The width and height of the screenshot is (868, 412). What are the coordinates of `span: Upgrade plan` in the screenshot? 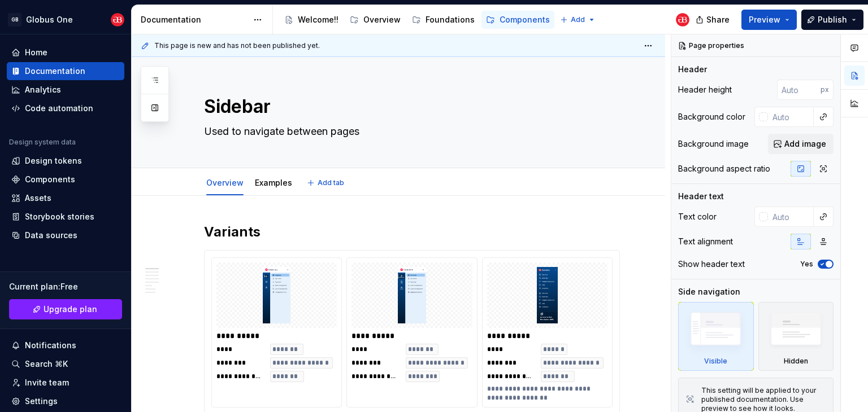 It's located at (70, 309).